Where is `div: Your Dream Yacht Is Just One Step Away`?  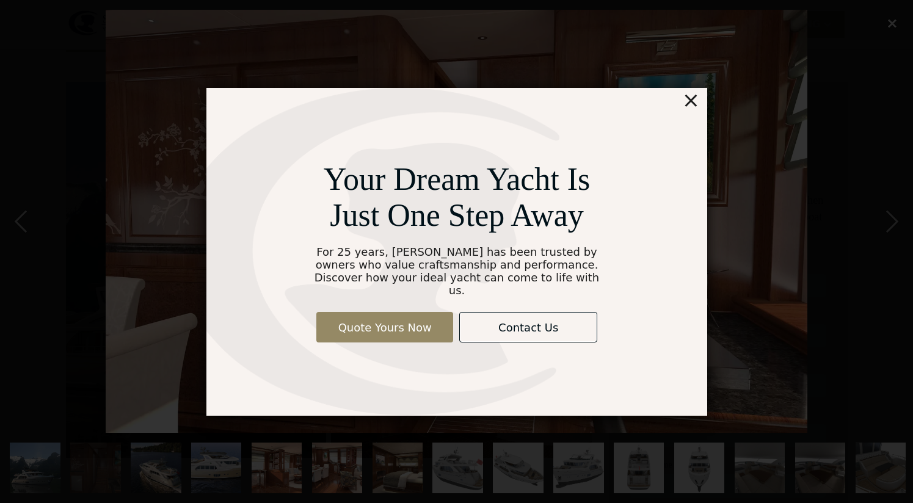 div: Your Dream Yacht Is Just One Step Away is located at coordinates (456, 197).